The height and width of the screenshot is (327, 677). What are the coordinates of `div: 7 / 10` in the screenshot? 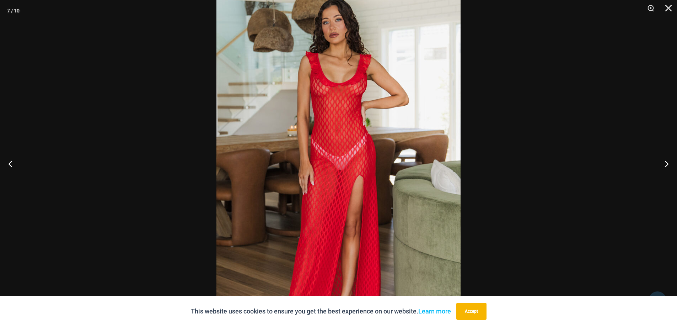 It's located at (13, 11).